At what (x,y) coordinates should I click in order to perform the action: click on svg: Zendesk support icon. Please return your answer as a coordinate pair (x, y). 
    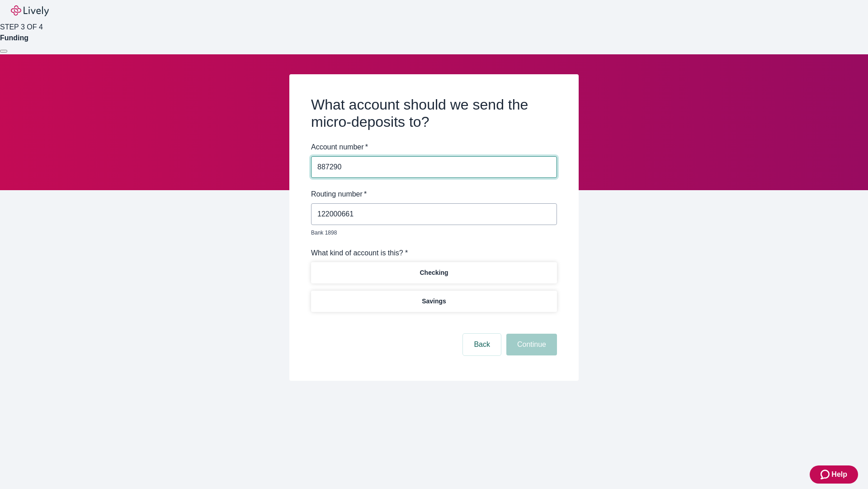
    Looking at the image, I should click on (826, 474).